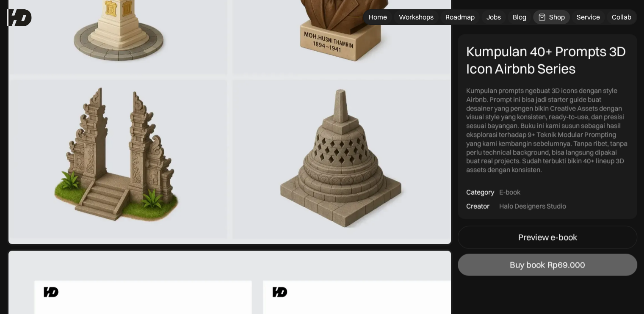 This screenshot has width=644, height=314. I want to click on div: Creator, so click(477, 206).